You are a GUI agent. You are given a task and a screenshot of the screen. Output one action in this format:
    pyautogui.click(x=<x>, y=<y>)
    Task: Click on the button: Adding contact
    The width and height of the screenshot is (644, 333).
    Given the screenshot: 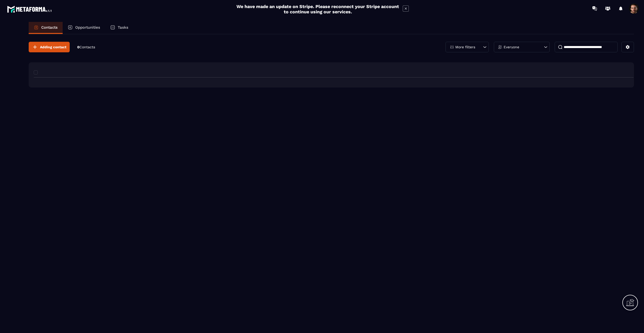 What is the action you would take?
    pyautogui.click(x=49, y=47)
    